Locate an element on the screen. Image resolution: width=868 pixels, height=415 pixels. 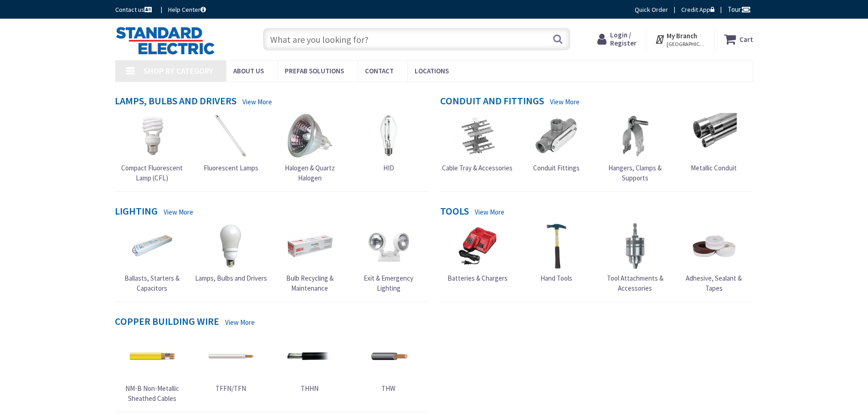
input: What are you looking for? is located at coordinates (417, 39).